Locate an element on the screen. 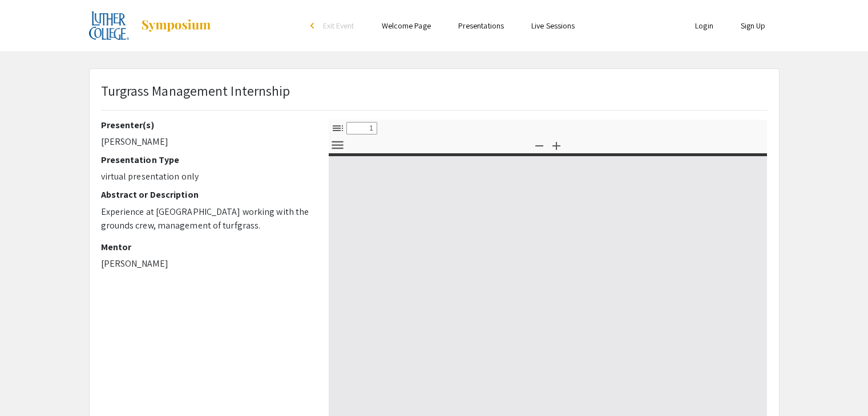 The image size is (868, 416). span: Exit Event is located at coordinates (339, 25).